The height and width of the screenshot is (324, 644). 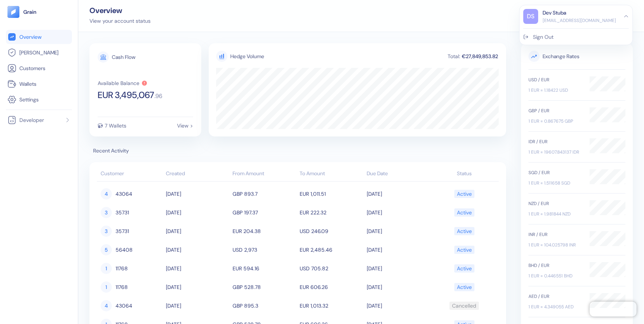 What do you see at coordinates (555, 265) in the screenshot?
I see `div: BHD / EUR` at bounding box center [555, 265].